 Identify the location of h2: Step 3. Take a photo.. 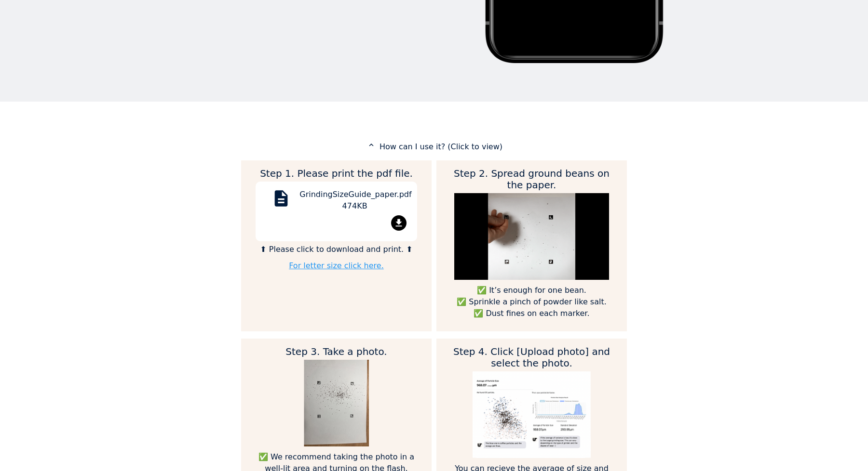
(336, 352).